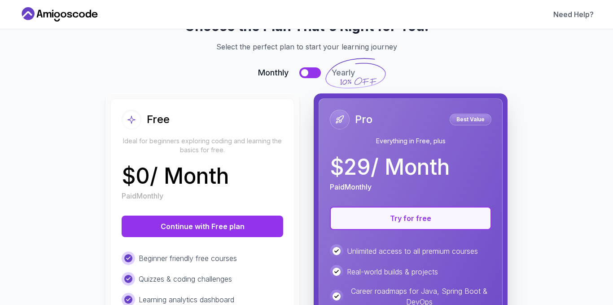 This screenshot has width=613, height=305. Describe the element at coordinates (202, 226) in the screenshot. I see `button: Continue with Free plan` at that location.